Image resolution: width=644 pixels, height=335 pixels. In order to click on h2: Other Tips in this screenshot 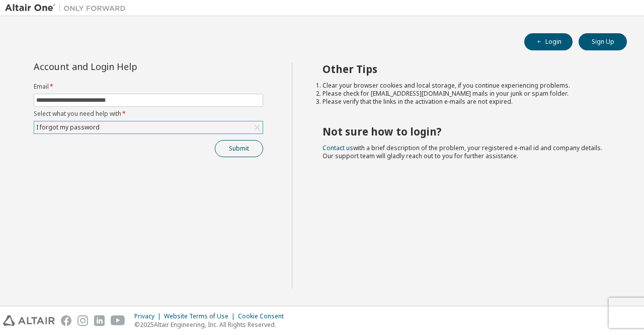, I will do `click(466, 69)`.